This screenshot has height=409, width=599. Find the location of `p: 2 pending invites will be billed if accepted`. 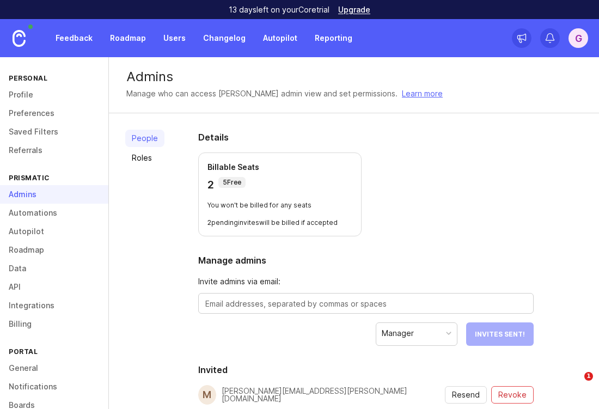

p: 2 pending invites will be billed if accepted is located at coordinates (280, 223).